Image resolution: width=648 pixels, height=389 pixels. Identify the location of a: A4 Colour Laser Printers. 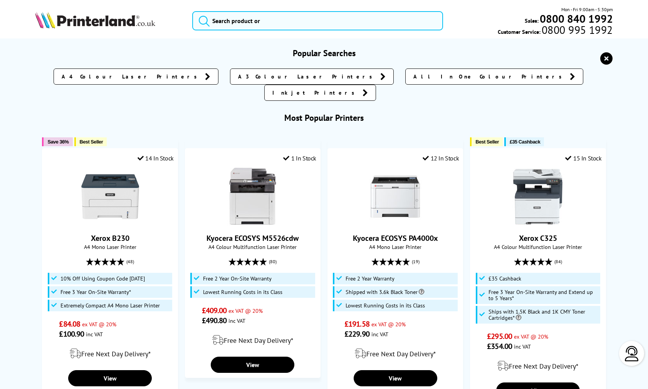
(136, 77).